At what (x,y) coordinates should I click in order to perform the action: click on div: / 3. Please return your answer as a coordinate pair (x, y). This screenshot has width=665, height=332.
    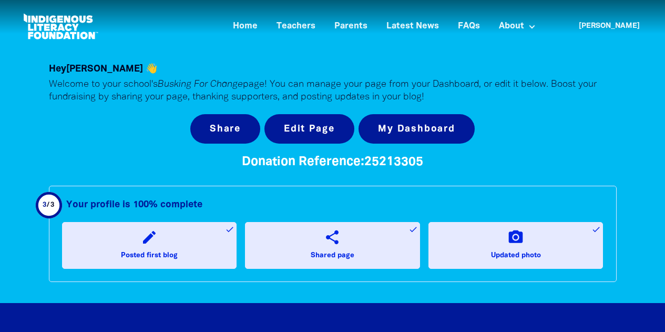
    Looking at the image, I should click on (48, 205).